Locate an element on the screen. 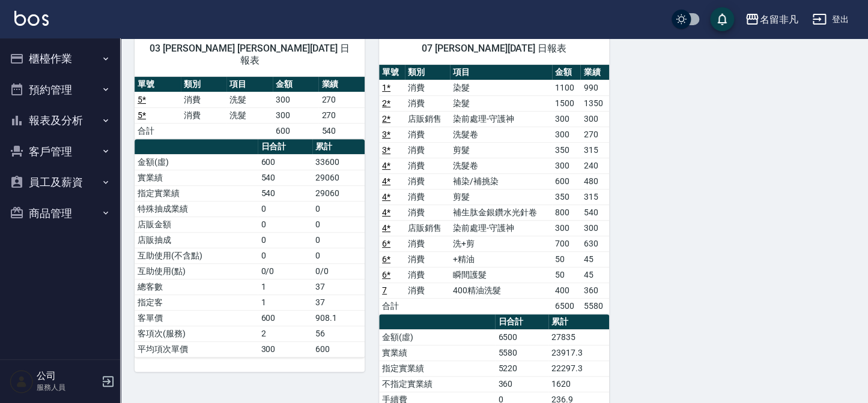 The width and height of the screenshot is (868, 403). td: 染前處理-守護神 is located at coordinates (501, 118).